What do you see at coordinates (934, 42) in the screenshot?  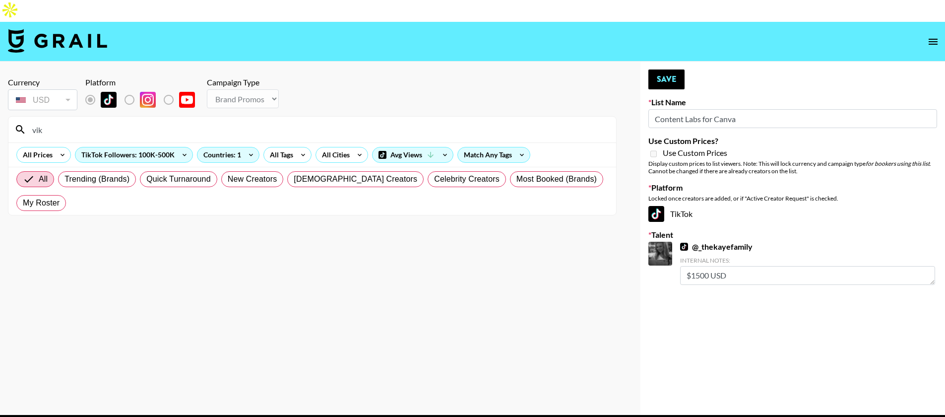 I see `button: open drawer` at bounding box center [934, 42].